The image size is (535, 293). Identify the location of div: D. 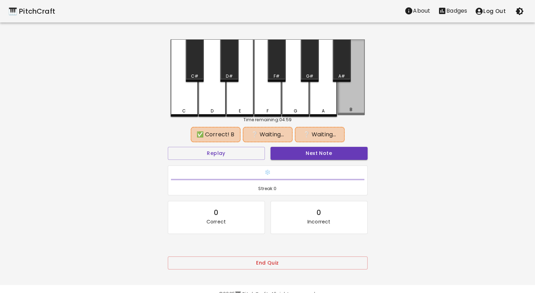
(212, 111).